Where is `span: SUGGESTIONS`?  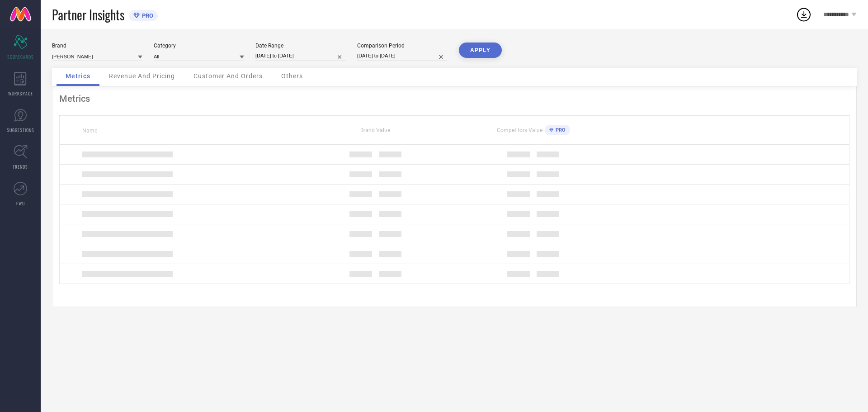 span: SUGGESTIONS is located at coordinates (20, 130).